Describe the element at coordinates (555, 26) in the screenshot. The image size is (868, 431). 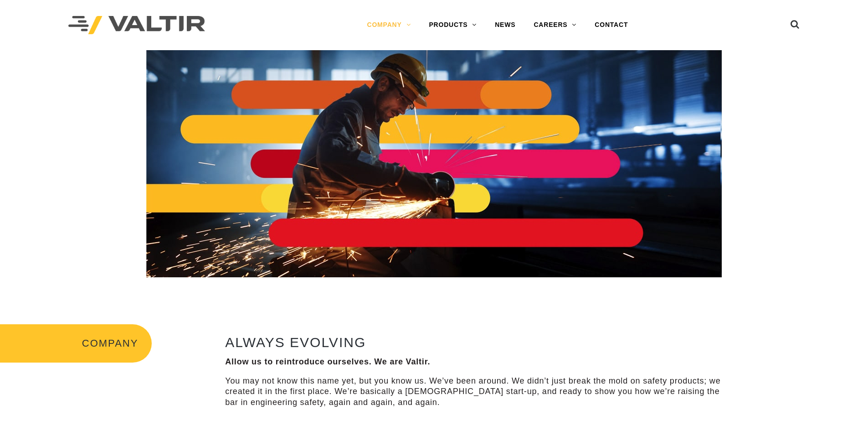
I see `a: CAREERS` at that location.